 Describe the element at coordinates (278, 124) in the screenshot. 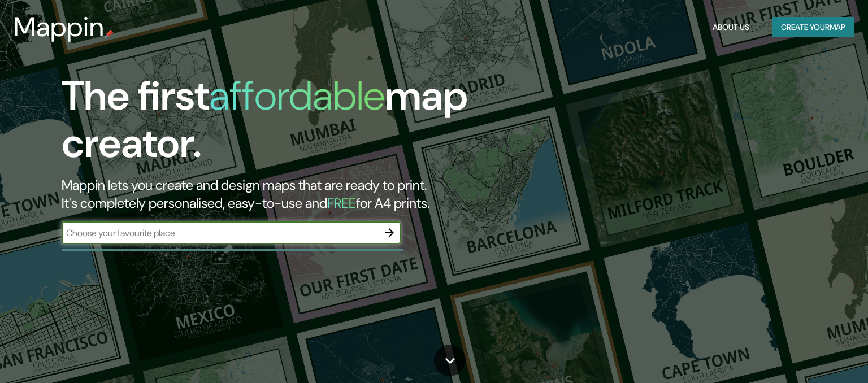

I see `h1: The first map creator.` at that location.